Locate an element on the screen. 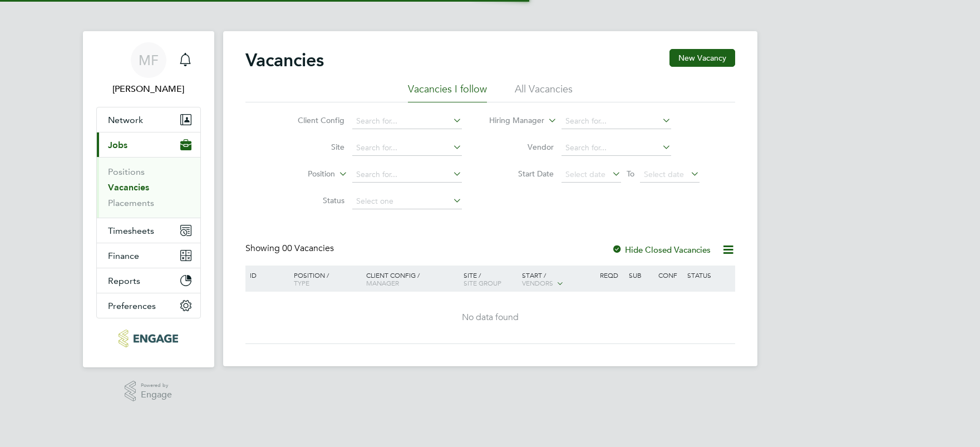  button: Finance is located at coordinates (149, 255).